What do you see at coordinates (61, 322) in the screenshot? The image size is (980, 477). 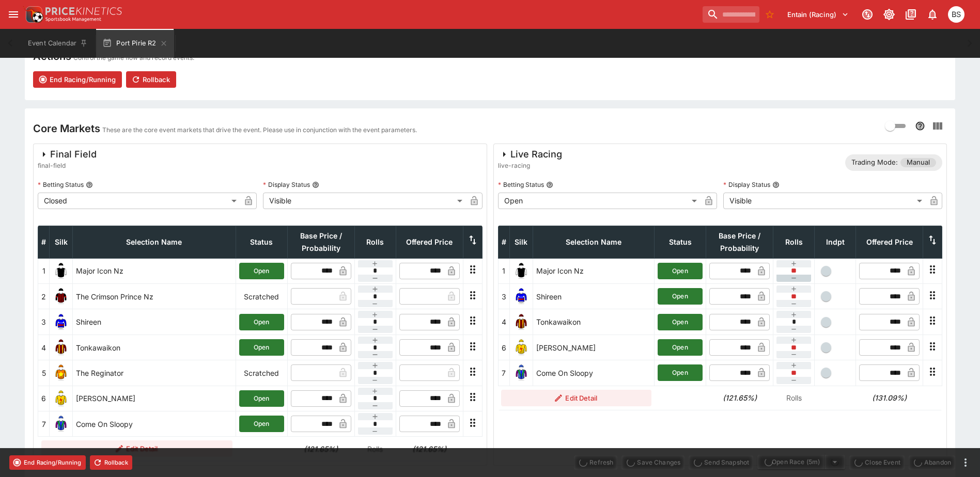 I see `img: runner 3` at bounding box center [61, 322].